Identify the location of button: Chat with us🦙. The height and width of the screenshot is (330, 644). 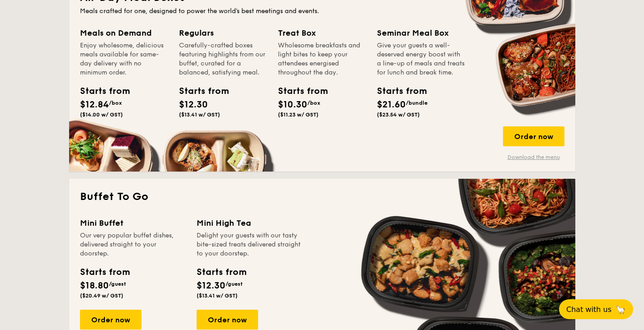
(596, 310).